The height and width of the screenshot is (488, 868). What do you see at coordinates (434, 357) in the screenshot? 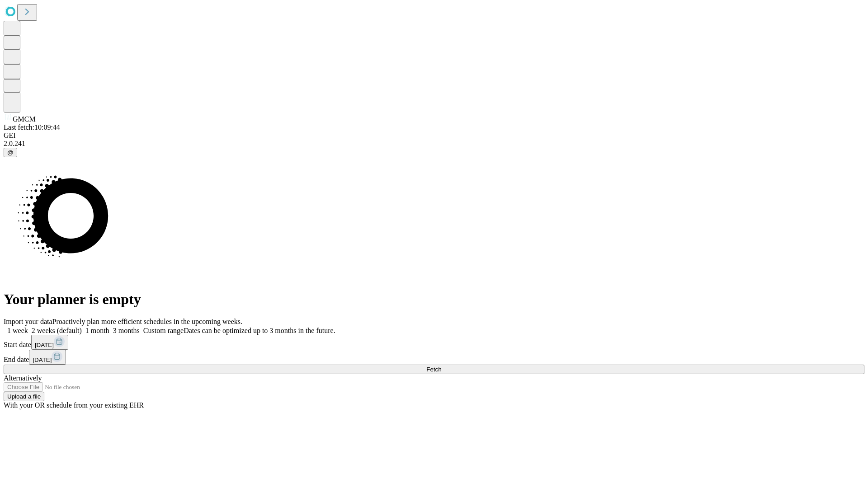
I see `div: End date` at bounding box center [434, 357].